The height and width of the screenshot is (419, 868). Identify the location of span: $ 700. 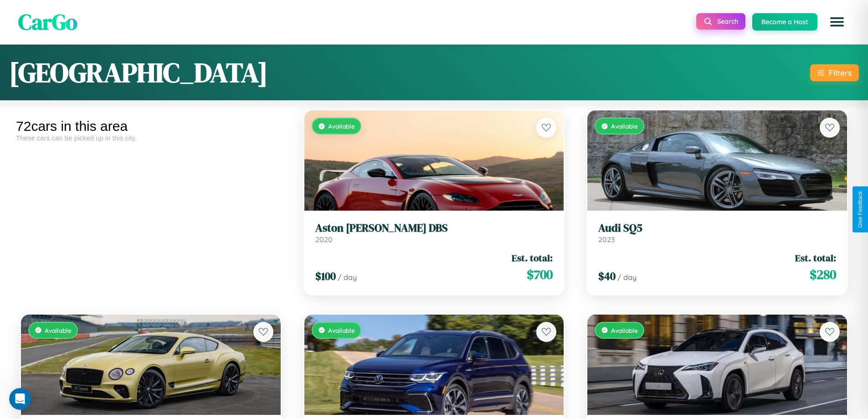
(539, 275).